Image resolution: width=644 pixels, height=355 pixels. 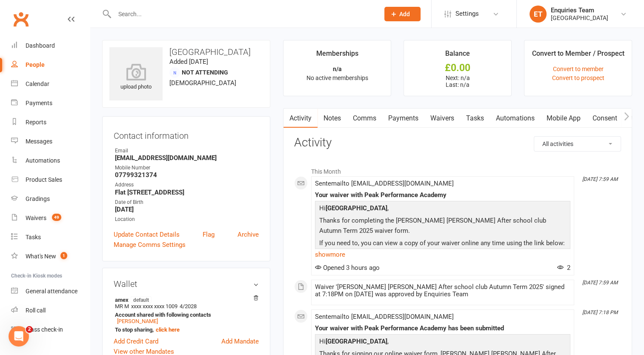 What do you see at coordinates (50, 84) in the screenshot?
I see `a: Calendar` at bounding box center [50, 84].